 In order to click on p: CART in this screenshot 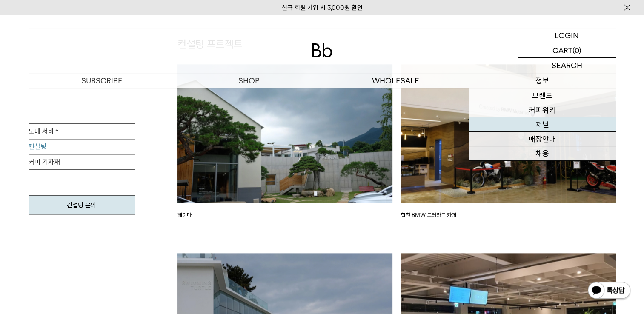, I will do `click(562, 50)`.